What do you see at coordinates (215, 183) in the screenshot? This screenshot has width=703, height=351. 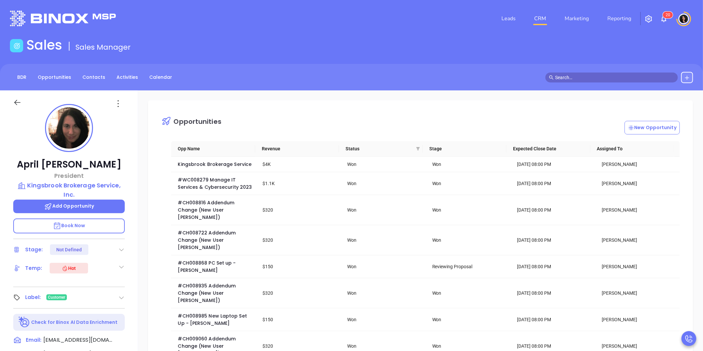 I see `a: #WC008279 Manage IT Services & Cybersecurity 2023` at bounding box center [215, 183].